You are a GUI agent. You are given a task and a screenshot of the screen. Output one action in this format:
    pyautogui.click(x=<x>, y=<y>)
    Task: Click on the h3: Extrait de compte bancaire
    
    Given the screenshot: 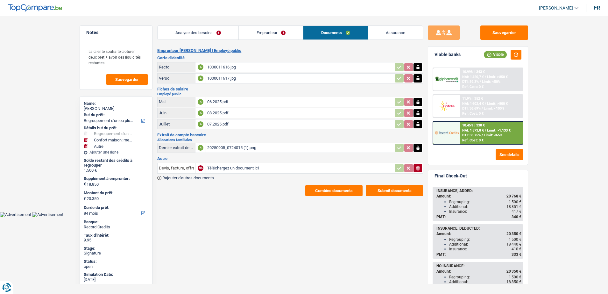 What is the action you would take?
    pyautogui.click(x=290, y=135)
    